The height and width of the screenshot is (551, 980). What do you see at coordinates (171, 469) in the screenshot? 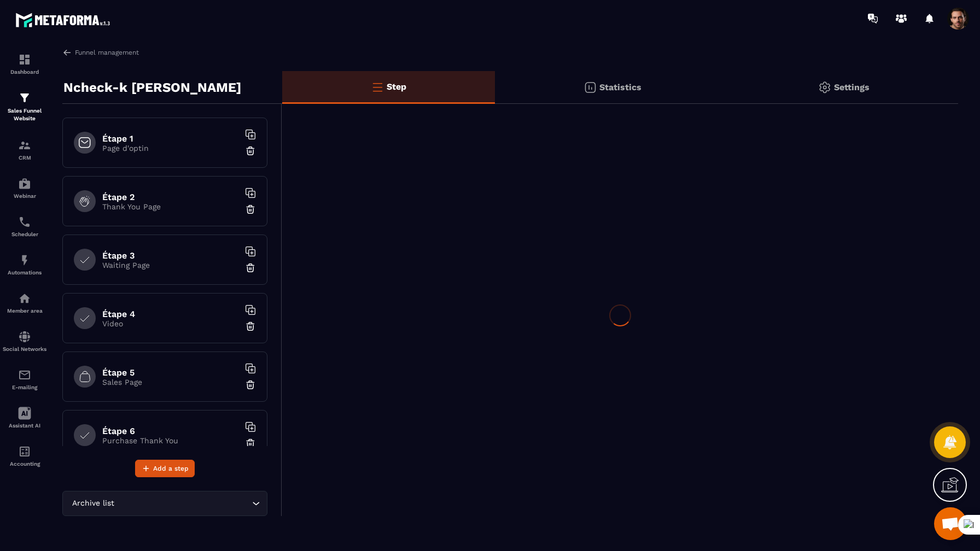
I see `span: Add a step` at bounding box center [171, 469].